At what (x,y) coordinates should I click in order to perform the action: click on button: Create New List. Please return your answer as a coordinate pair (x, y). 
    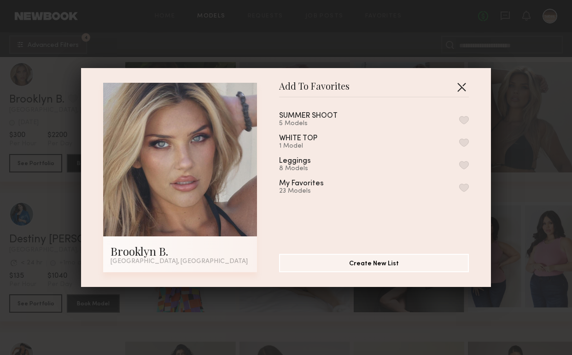
    Looking at the image, I should click on (374, 263).